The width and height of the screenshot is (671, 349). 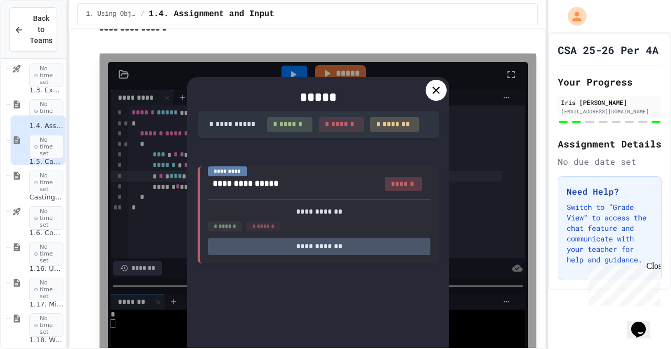 What do you see at coordinates (609, 82) in the screenshot?
I see `h2: Your Progress` at bounding box center [609, 82].